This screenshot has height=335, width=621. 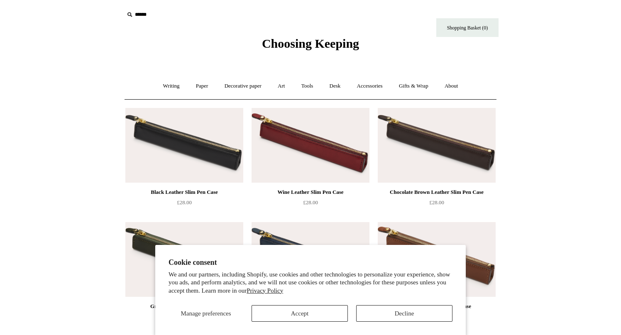 What do you see at coordinates (184, 192) in the screenshot?
I see `div: Black Leather Slim Pen Case` at bounding box center [184, 192].